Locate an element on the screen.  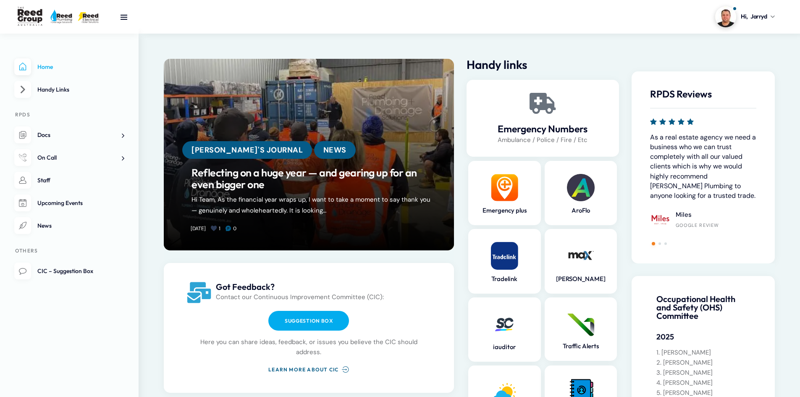
a: AroFlo is located at coordinates (581, 210).